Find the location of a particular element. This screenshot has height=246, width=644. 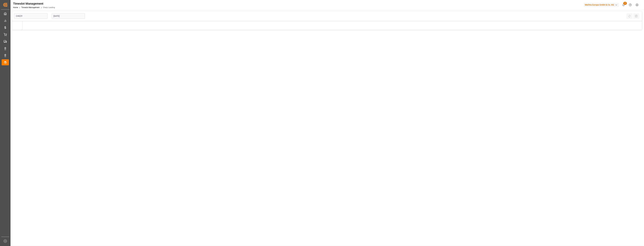

a: Home is located at coordinates (15, 7).